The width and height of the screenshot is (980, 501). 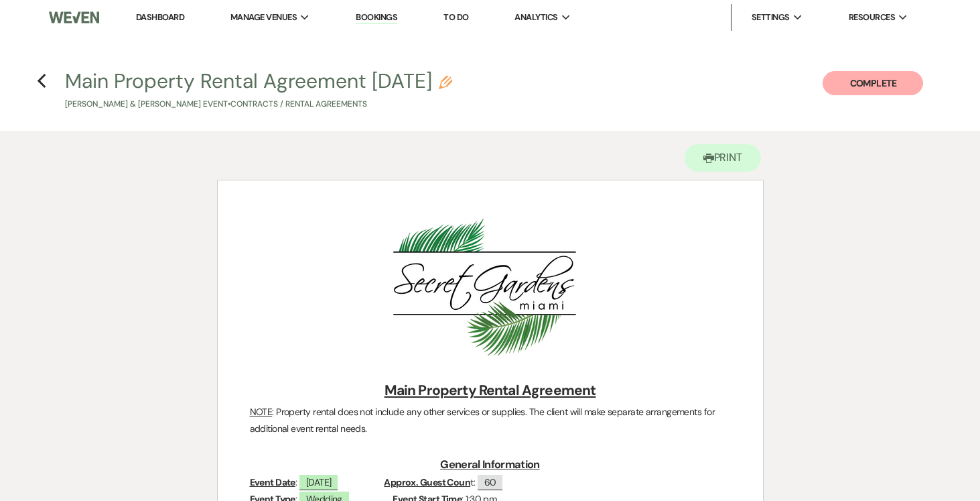 What do you see at coordinates (455, 17) in the screenshot?
I see `a: To Do` at bounding box center [455, 17].